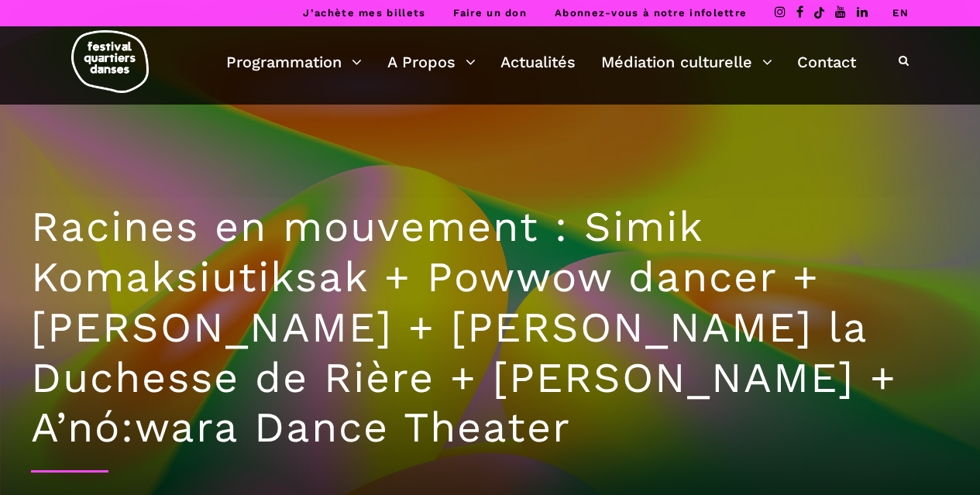  Describe the element at coordinates (686, 62) in the screenshot. I see `a: Médiation culturelle` at that location.